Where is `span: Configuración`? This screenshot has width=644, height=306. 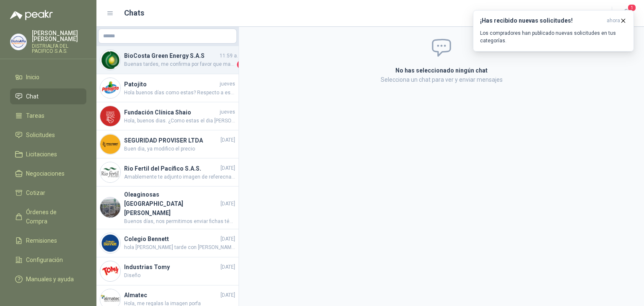 span: Configuración is located at coordinates (44, 260).